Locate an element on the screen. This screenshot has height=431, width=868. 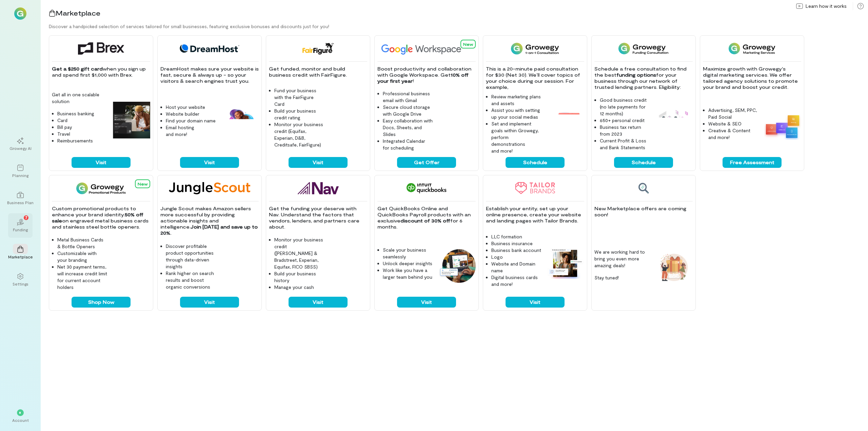
li: Website builder is located at coordinates (191, 114).